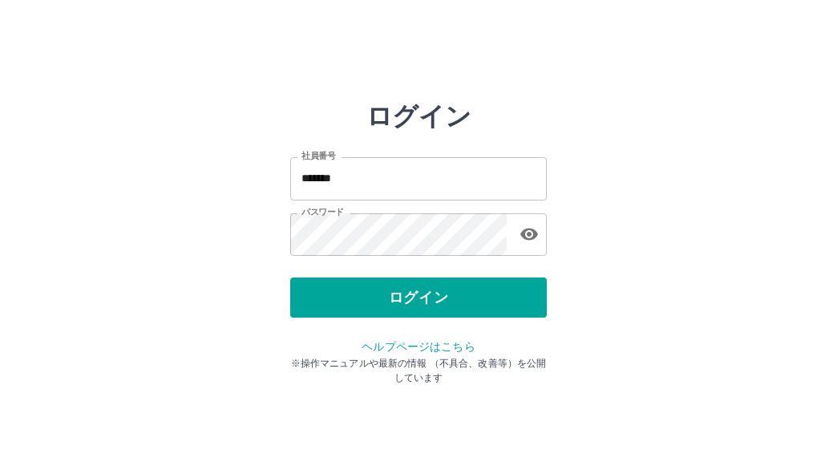 The width and height of the screenshot is (837, 470). Describe the element at coordinates (418, 370) in the screenshot. I see `p: ※操作マニュアルや最新の情報 （不具合、改善等）を公開しています` at that location.